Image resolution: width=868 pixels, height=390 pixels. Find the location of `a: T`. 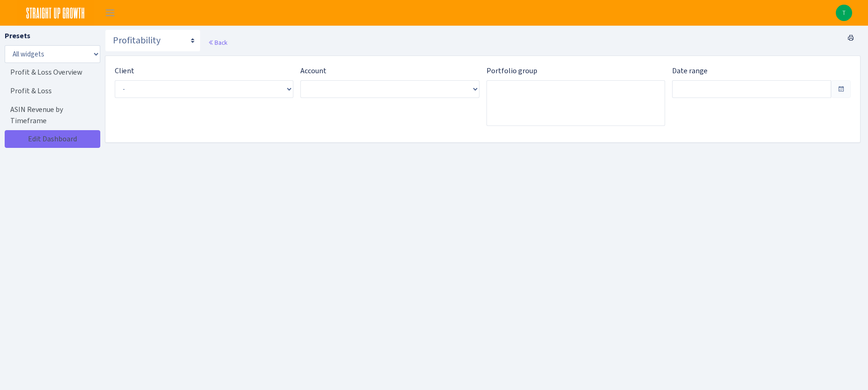

a: T is located at coordinates (844, 13).